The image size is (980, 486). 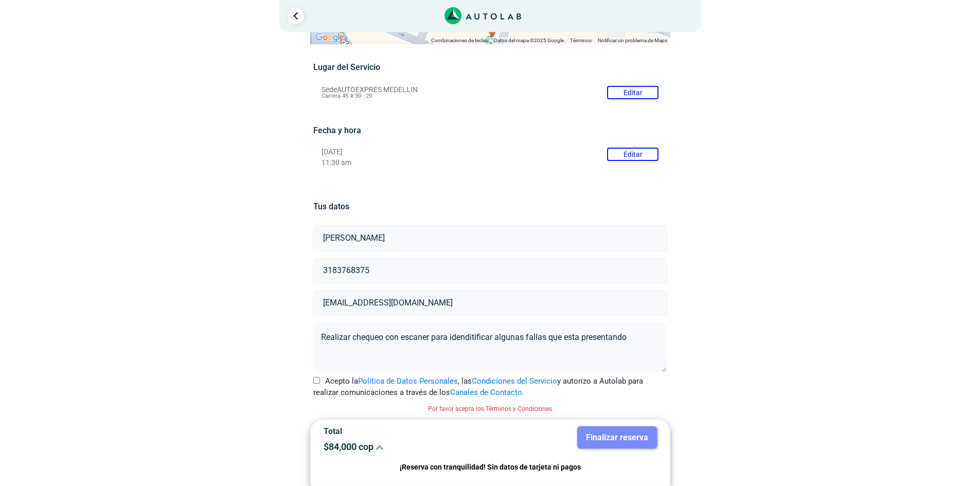 I want to click on a: Condiciones del Servicio, so click(x=515, y=381).